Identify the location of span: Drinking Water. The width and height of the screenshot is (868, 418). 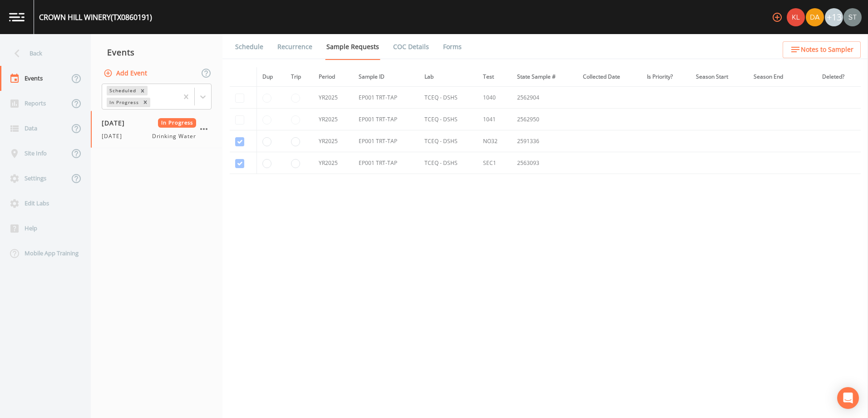
(174, 137).